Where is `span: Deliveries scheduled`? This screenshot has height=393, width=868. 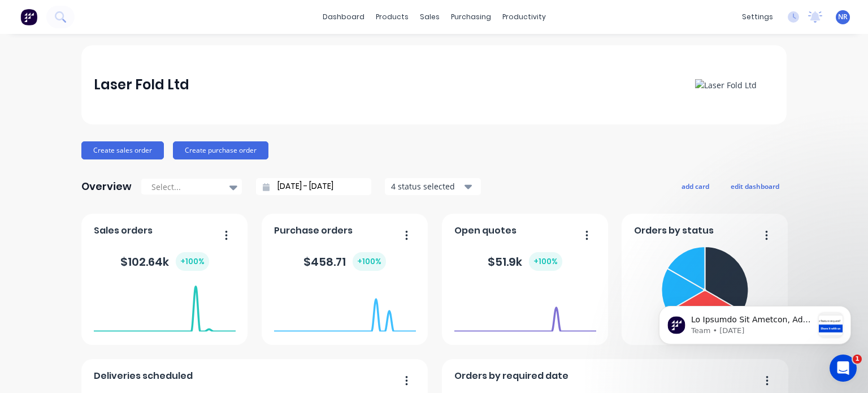
span: Deliveries scheduled is located at coordinates (143, 376).